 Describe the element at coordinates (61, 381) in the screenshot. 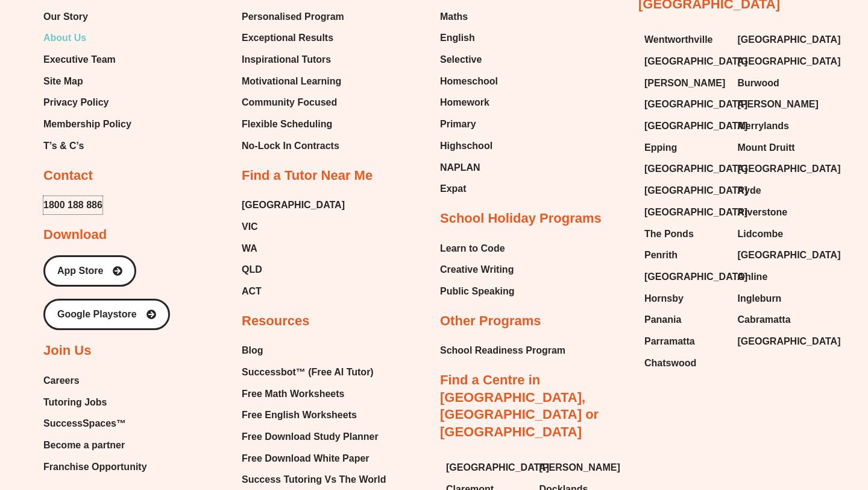

I see `span: Careers` at that location.